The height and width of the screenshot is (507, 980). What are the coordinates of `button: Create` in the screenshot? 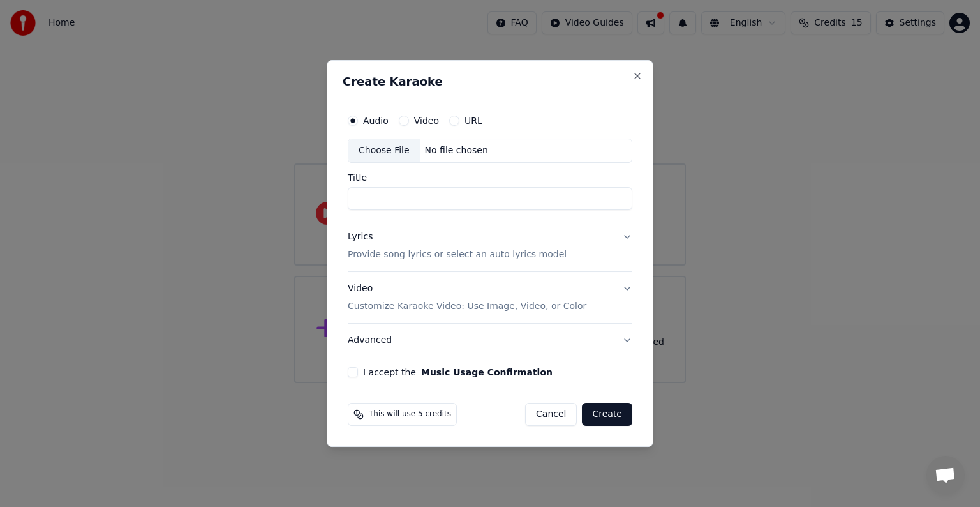 It's located at (607, 414).